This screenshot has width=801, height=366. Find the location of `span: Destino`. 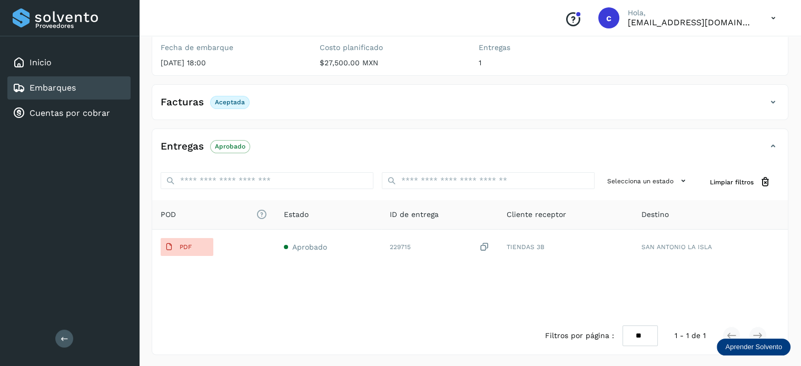

span: Destino is located at coordinates (655, 214).